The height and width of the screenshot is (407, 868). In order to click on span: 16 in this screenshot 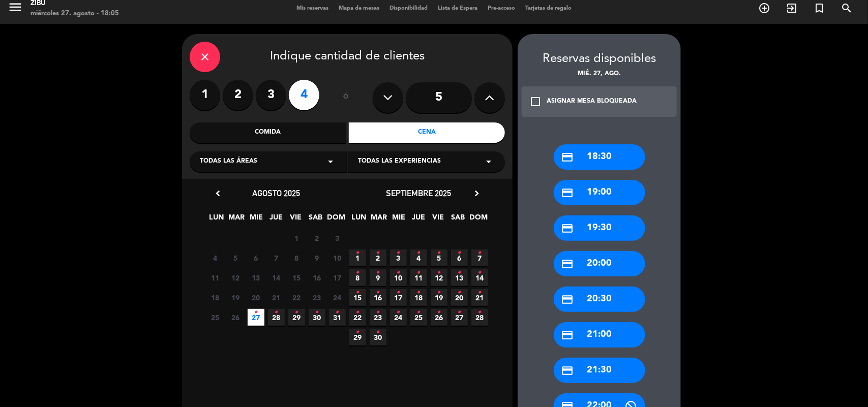, I will do `click(378, 298)`.